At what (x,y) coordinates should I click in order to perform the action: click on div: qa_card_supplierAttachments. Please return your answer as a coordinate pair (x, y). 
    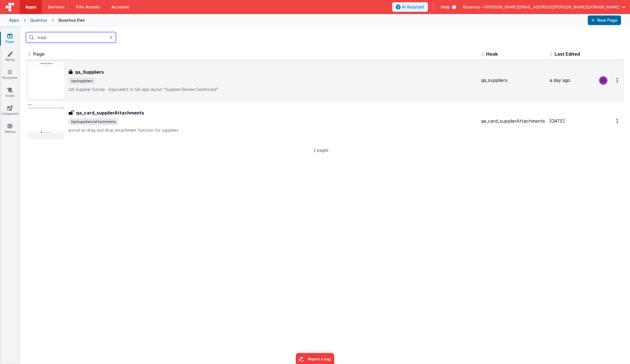
    Looking at the image, I should click on (513, 121).